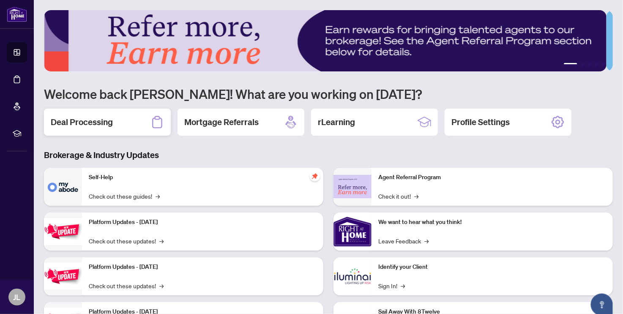  I want to click on a: Check it out!→, so click(398, 196).